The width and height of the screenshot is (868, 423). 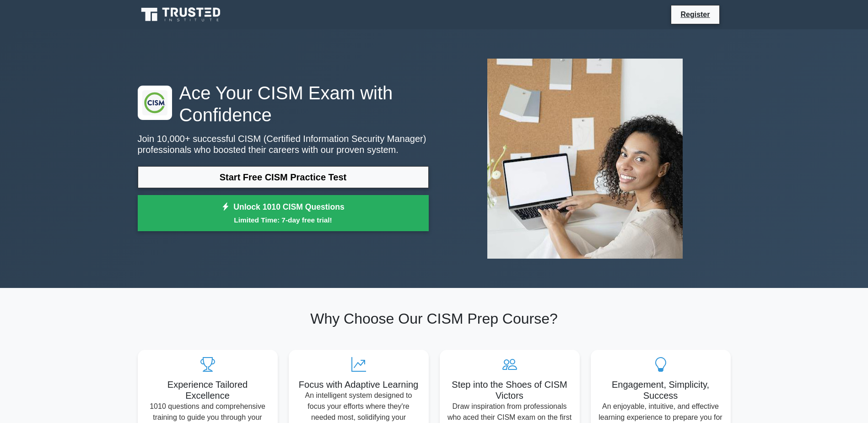 What do you see at coordinates (283, 144) in the screenshot?
I see `p: Join 10,000+ successful CISM (Certified Information Security Manager) professionals who boosted t...` at bounding box center [283, 144].